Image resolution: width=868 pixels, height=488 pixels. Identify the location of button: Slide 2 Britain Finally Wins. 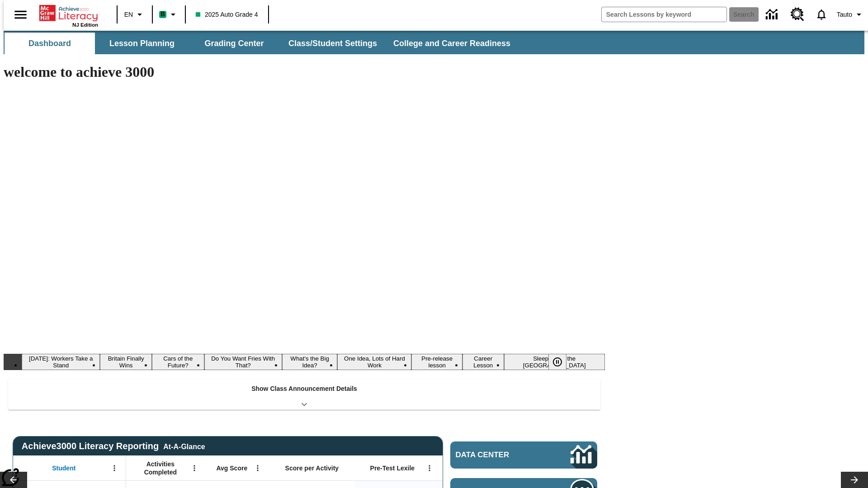
(126, 362).